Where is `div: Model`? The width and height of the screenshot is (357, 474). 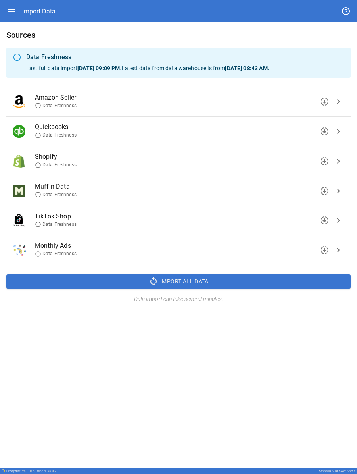
div: Model is located at coordinates (47, 471).